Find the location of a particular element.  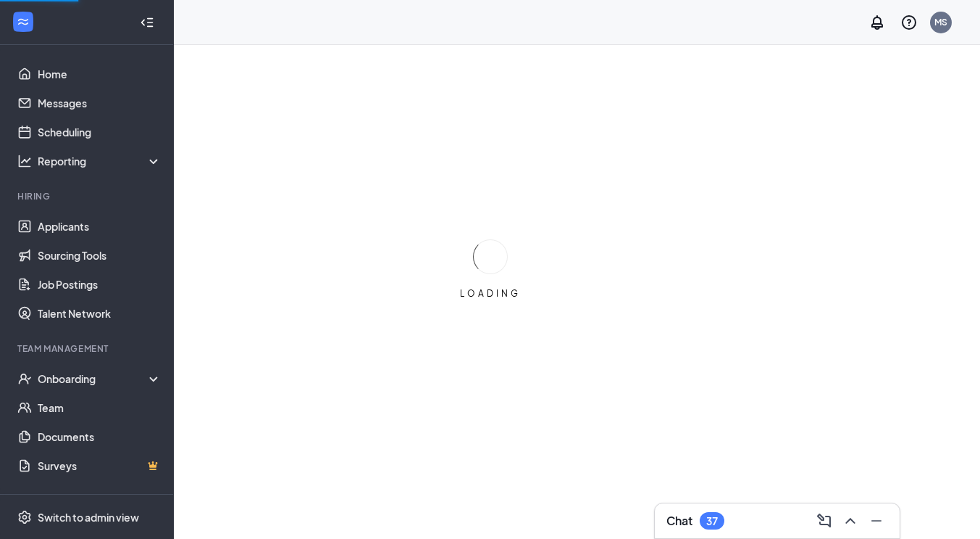

div: Hiring is located at coordinates (88, 196).